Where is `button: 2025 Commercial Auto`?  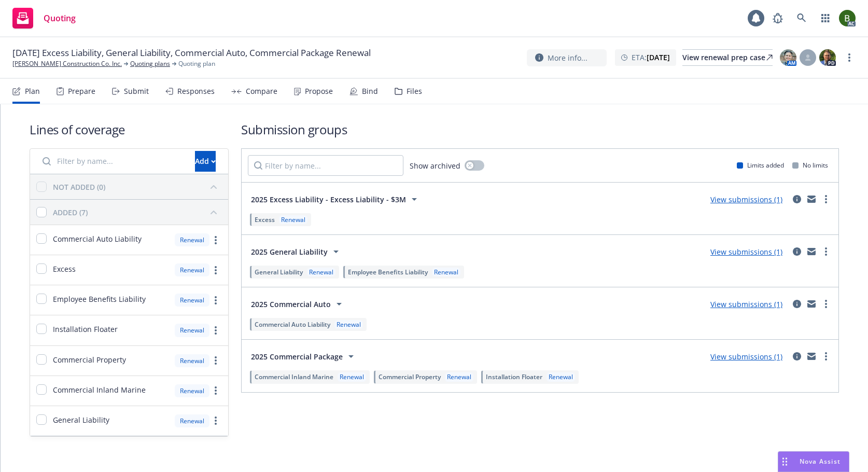 button: 2025 Commercial Auto is located at coordinates (298, 304).